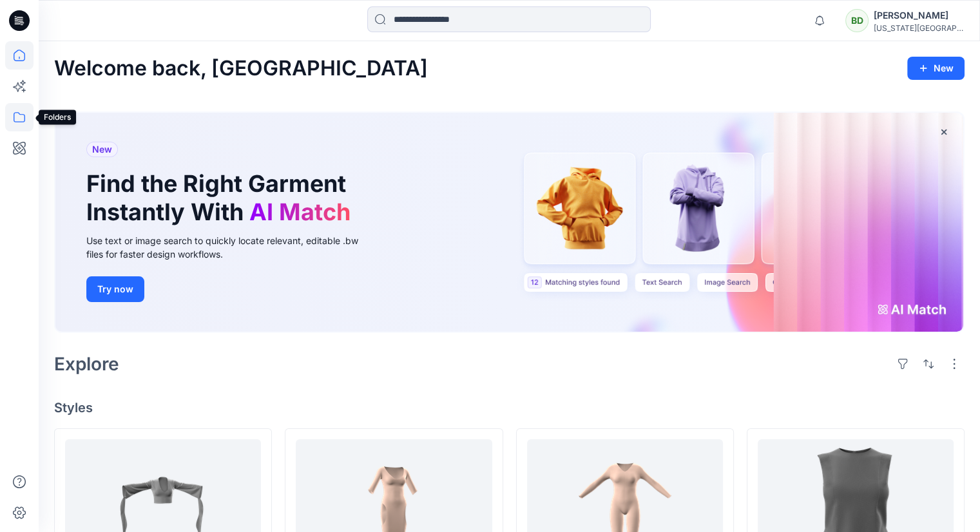 Image resolution: width=980 pixels, height=532 pixels. What do you see at coordinates (115, 289) in the screenshot?
I see `button: Try now` at bounding box center [115, 289].